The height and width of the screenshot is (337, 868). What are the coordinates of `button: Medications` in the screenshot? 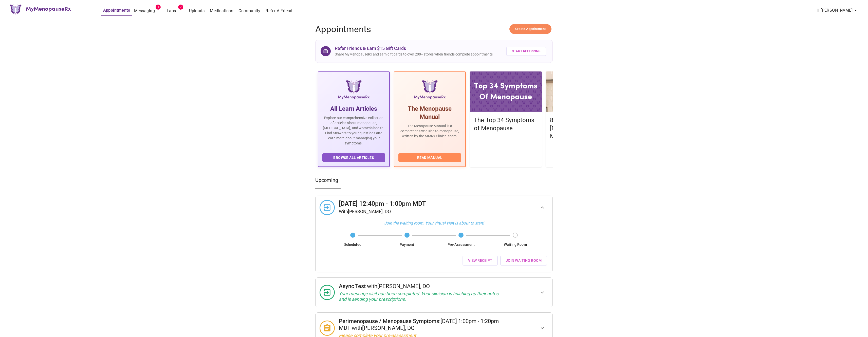 It's located at (221, 11).